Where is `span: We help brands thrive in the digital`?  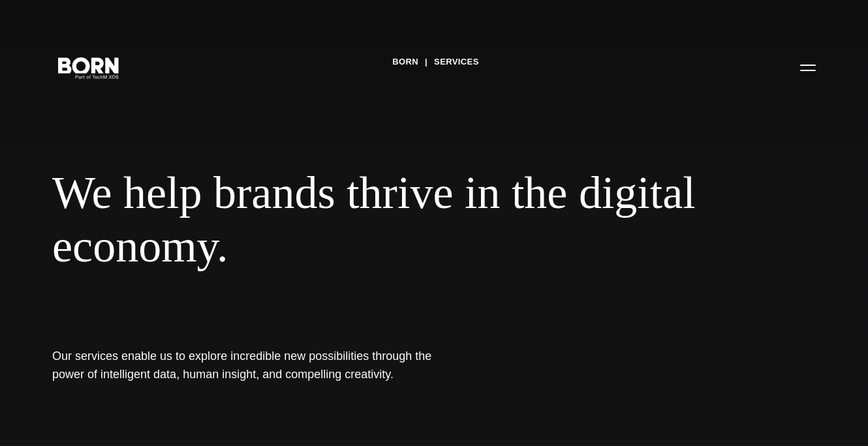 span: We help brands thrive in the digital is located at coordinates (424, 193).